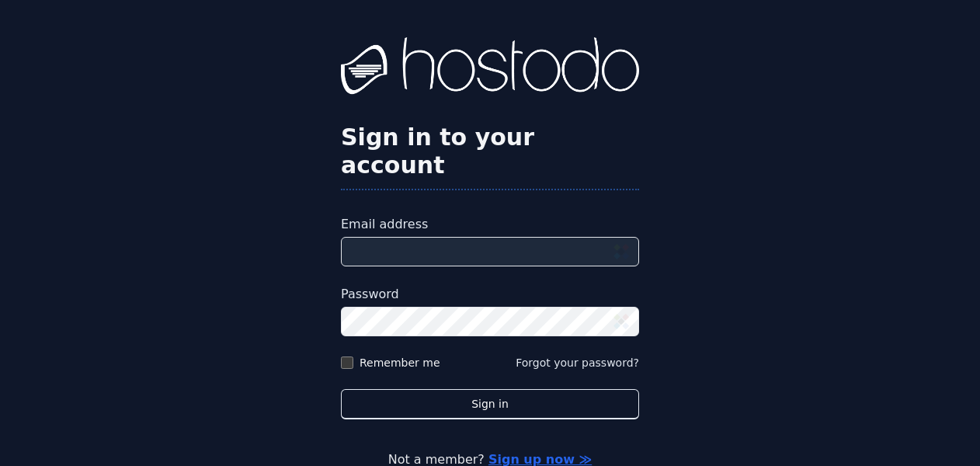  What do you see at coordinates (490, 294) in the screenshot?
I see `label: Password` at bounding box center [490, 294].